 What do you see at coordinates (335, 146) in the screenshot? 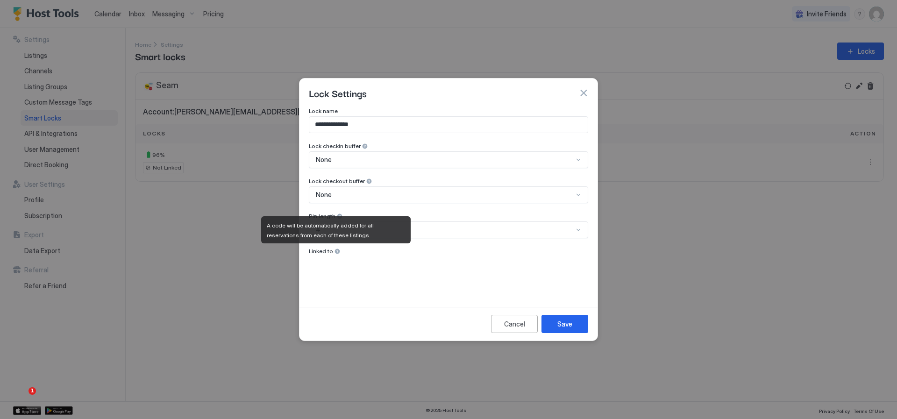
I see `span: Lock checkin buffer` at bounding box center [335, 146].